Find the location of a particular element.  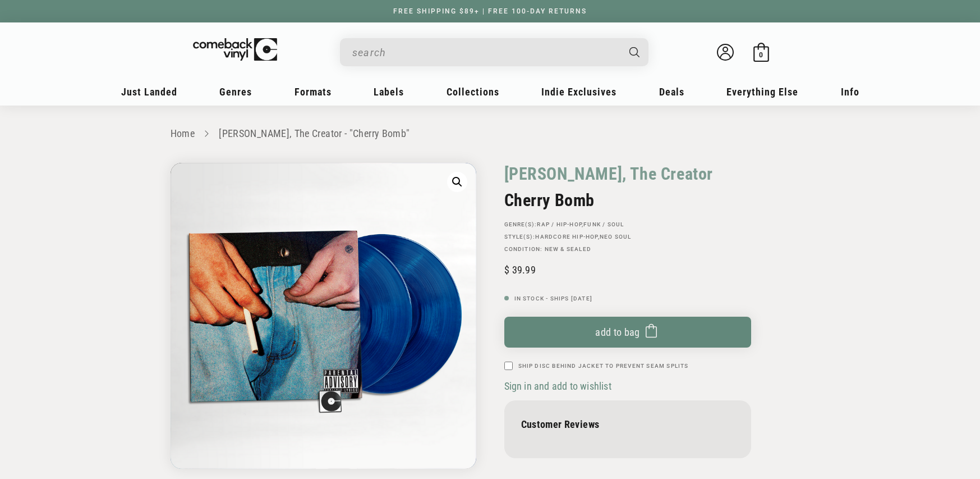

p: GENRE(S): , is located at coordinates (628, 225).